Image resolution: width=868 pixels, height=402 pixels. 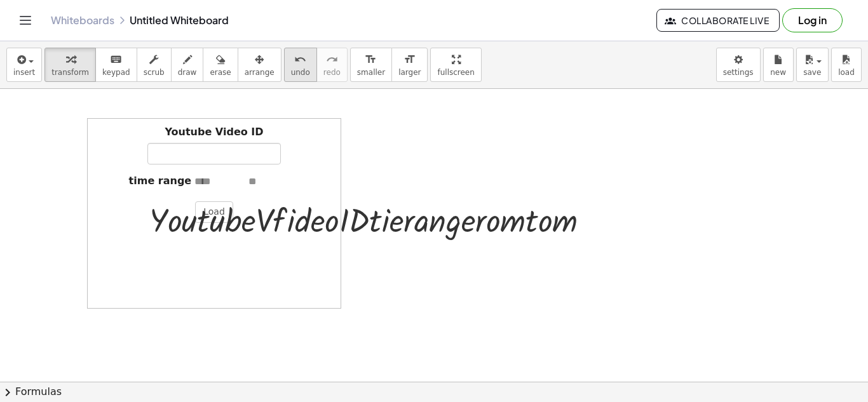 What do you see at coordinates (455, 65) in the screenshot?
I see `button: fullscreen` at bounding box center [455, 65].